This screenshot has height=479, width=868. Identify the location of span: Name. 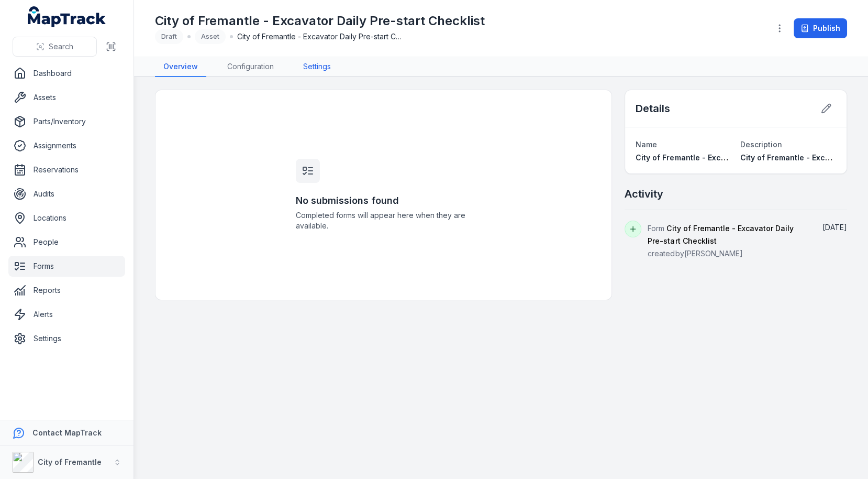
(646, 144).